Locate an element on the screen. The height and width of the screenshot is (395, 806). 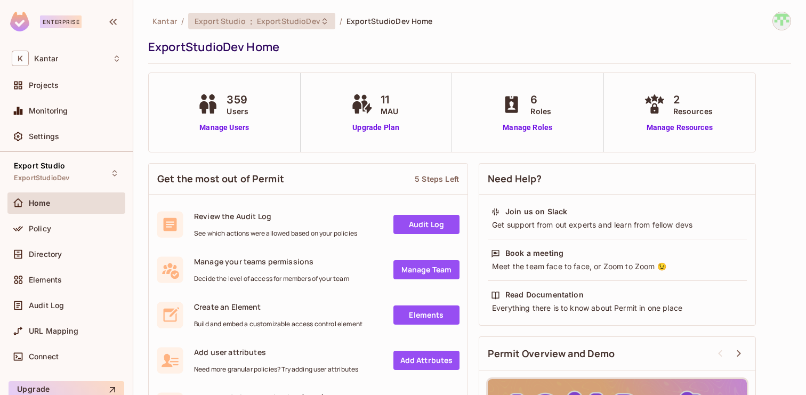
a: Manage Roles is located at coordinates (528, 127).